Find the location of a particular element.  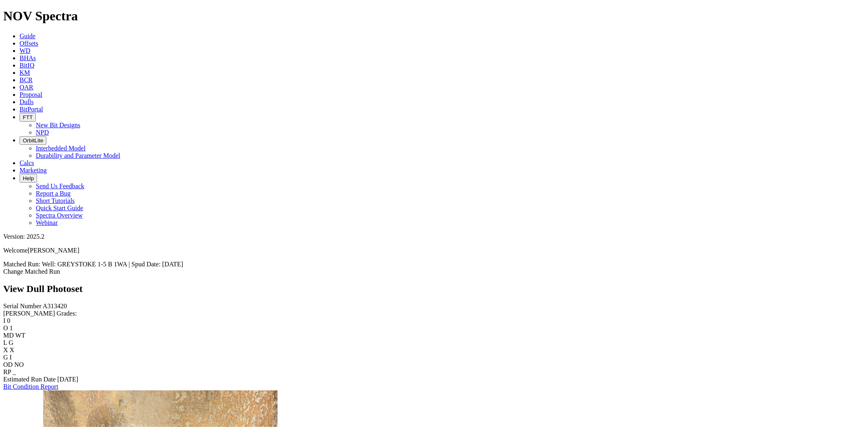

label: Estimated Run Date is located at coordinates (29, 379).